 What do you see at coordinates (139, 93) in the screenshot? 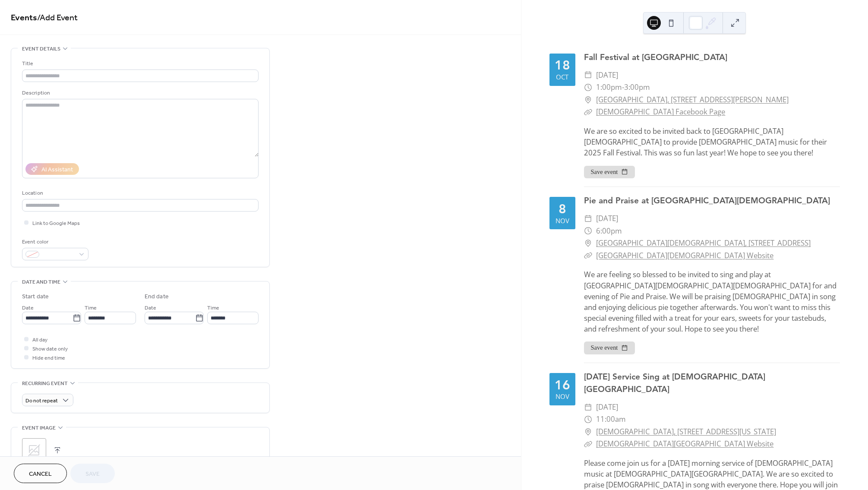
I see `div: Description` at bounding box center [139, 93].